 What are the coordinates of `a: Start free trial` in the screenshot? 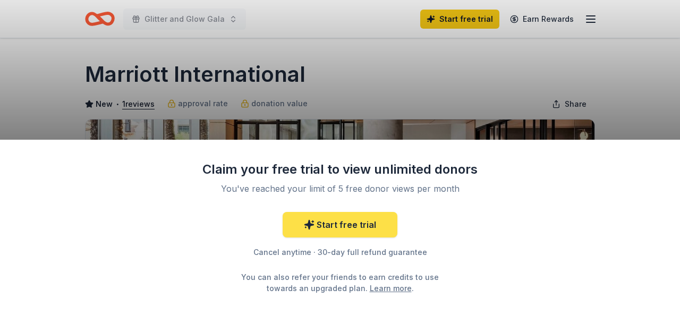 It's located at (340, 225).